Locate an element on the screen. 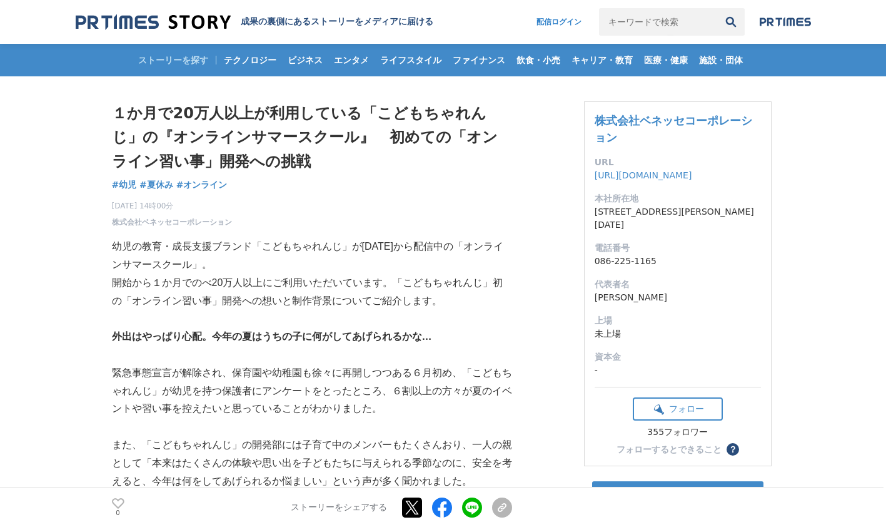  dt: URL is located at coordinates (678, 162).